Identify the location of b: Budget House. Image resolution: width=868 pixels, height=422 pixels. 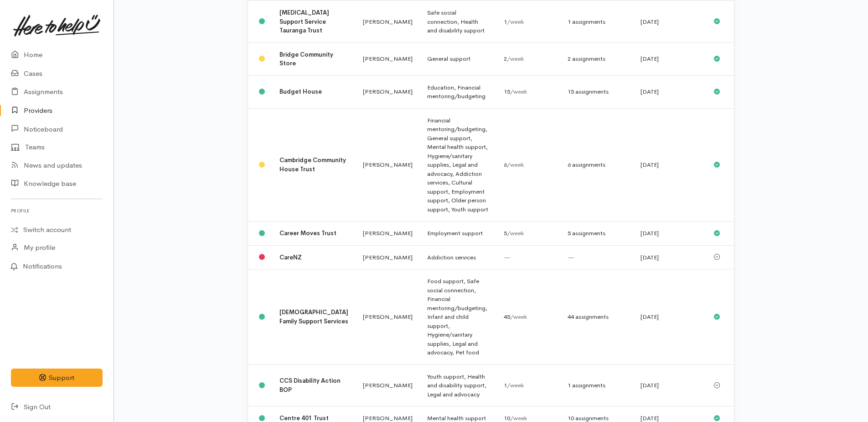
(301, 91).